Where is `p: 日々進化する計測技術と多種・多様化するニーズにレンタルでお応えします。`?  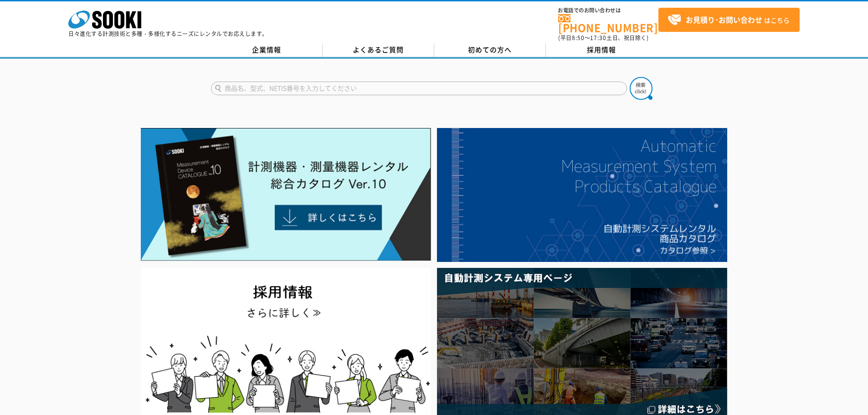
p: 日々進化する計測技術と多種・多様化するニーズにレンタルでお応えします。 is located at coordinates (168, 34).